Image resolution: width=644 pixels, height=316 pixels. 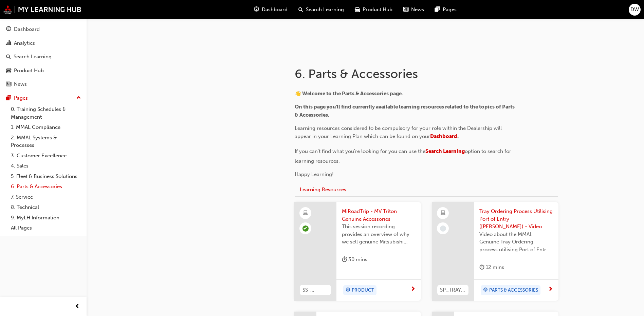 What do you see at coordinates (271, 9) in the screenshot?
I see `a: guage-iconDashboard` at bounding box center [271, 9].